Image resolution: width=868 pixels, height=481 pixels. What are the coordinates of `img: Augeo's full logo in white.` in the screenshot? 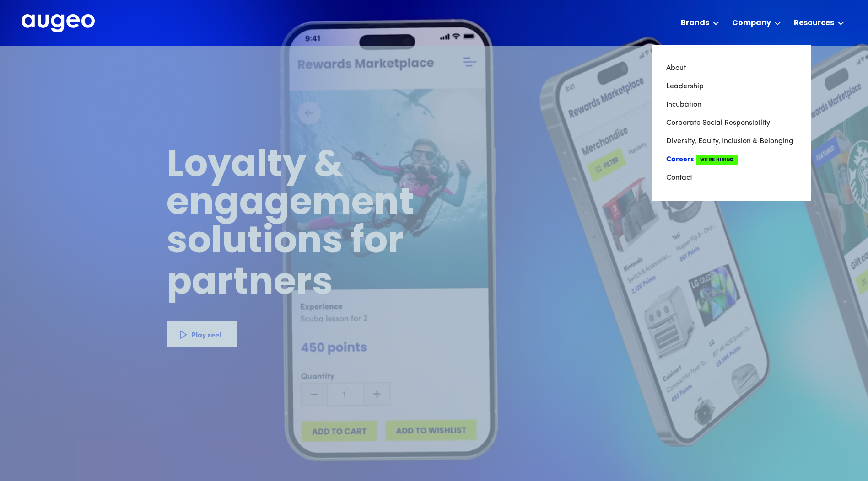 It's located at (58, 23).